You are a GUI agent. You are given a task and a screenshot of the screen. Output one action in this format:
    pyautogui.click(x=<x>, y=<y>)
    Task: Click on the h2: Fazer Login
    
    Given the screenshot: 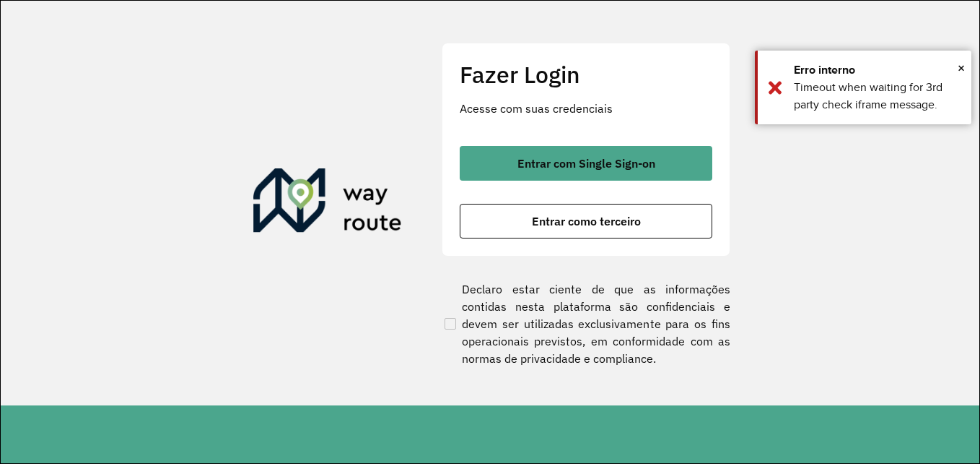 What is the action you would take?
    pyautogui.click(x=586, y=74)
    